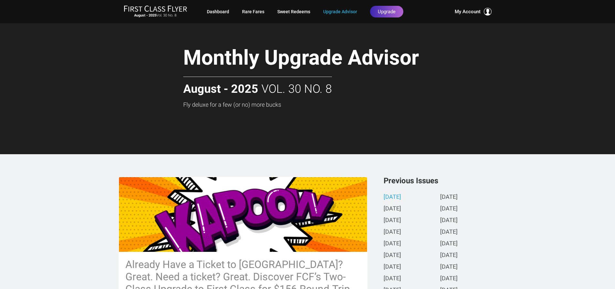 This screenshot has width=615, height=289. What do you see at coordinates (218, 12) in the screenshot?
I see `a: Dashboard` at bounding box center [218, 12].